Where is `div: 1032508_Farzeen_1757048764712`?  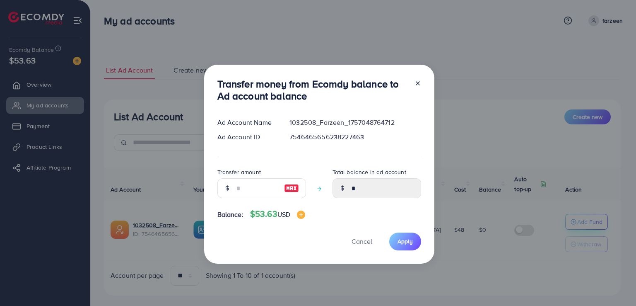
div: 1032508_Farzeen_1757048764712 is located at coordinates (355, 122).